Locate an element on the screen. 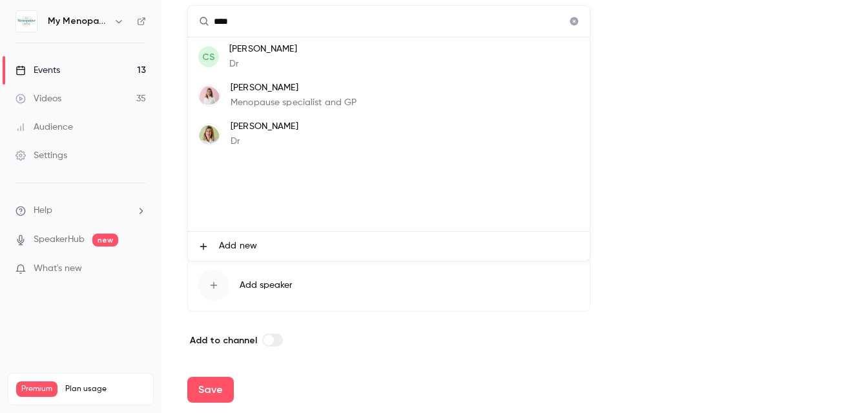  p: Menopause specialist and GP is located at coordinates (294, 103).